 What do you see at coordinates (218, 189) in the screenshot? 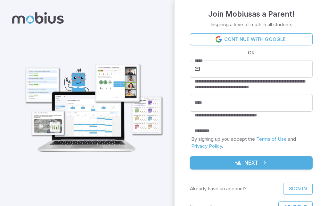
I see `p: Already have an account?` at bounding box center [218, 189].